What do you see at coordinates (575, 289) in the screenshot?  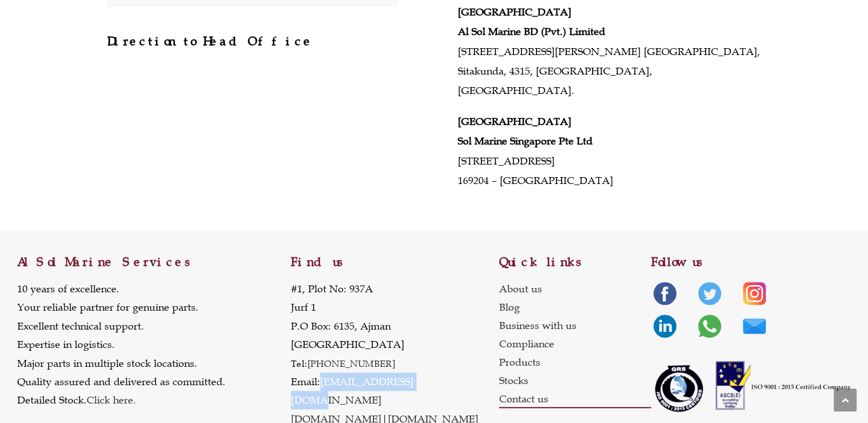 I see `a: About us` at bounding box center [575, 289].